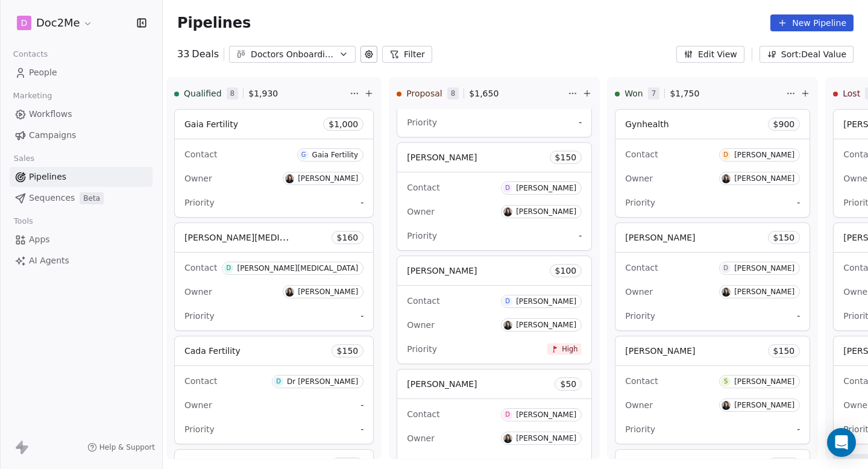 This screenshot has width=868, height=469. I want to click on span: Gaia Fertility, so click(211, 124).